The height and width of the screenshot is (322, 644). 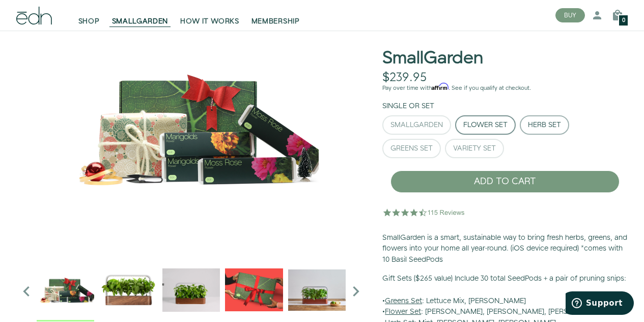 What do you see at coordinates (191, 291) in the screenshot?
I see `div: 2 / 6` at bounding box center [191, 291].